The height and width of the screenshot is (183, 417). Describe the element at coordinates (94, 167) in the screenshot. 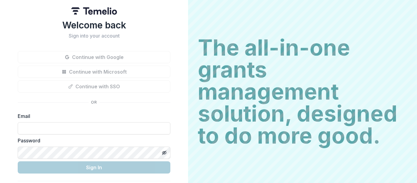

I see `button: Sign In` at that location.